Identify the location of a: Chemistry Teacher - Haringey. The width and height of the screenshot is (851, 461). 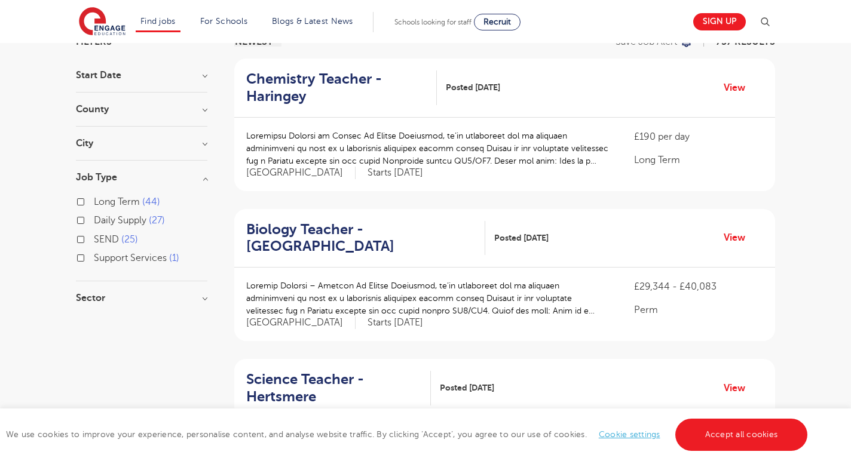
(341, 88).